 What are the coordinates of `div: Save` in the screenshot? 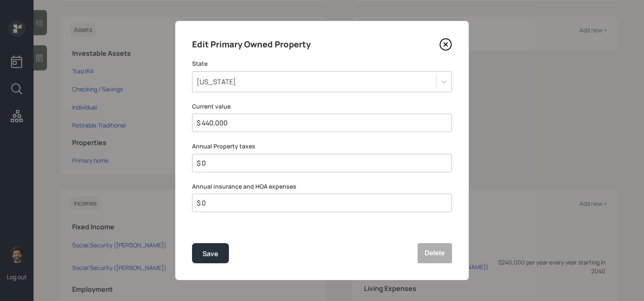 It's located at (211, 254).